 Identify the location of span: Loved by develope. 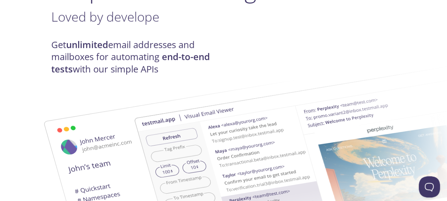
(105, 17).